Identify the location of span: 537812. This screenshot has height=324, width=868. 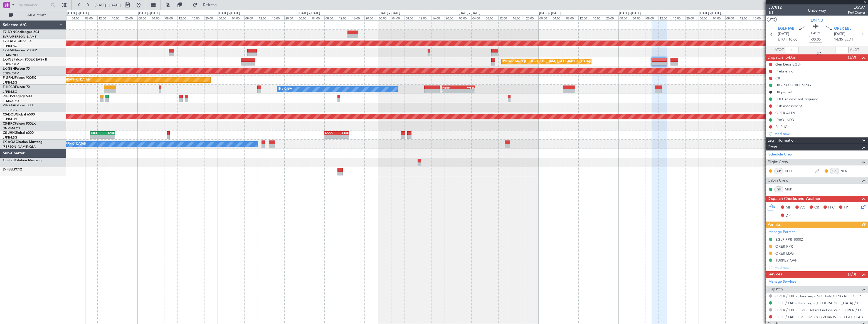
(775, 7).